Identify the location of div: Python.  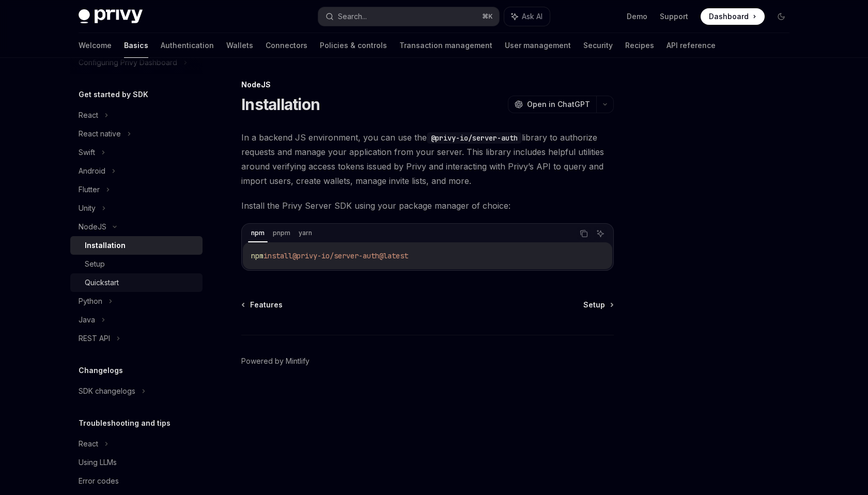
(90, 301).